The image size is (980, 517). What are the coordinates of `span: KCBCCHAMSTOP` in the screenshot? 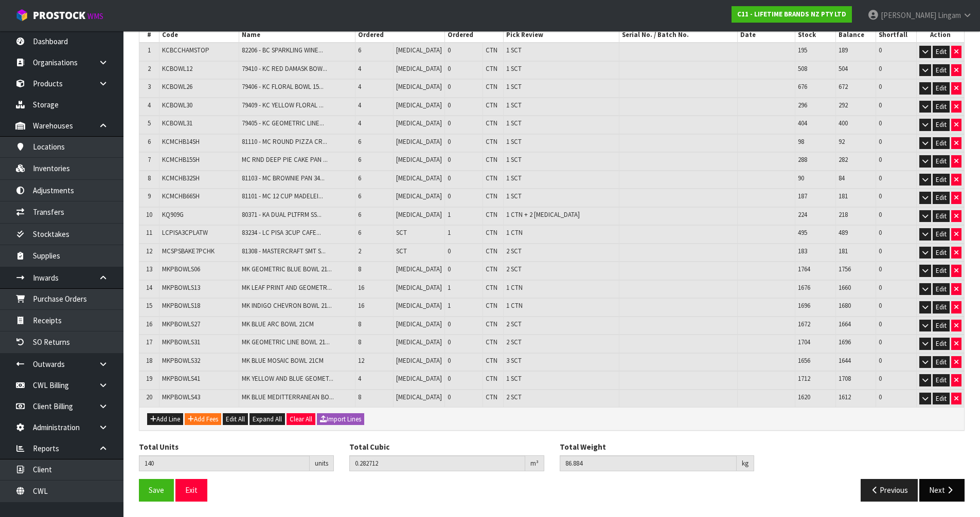 It's located at (186, 50).